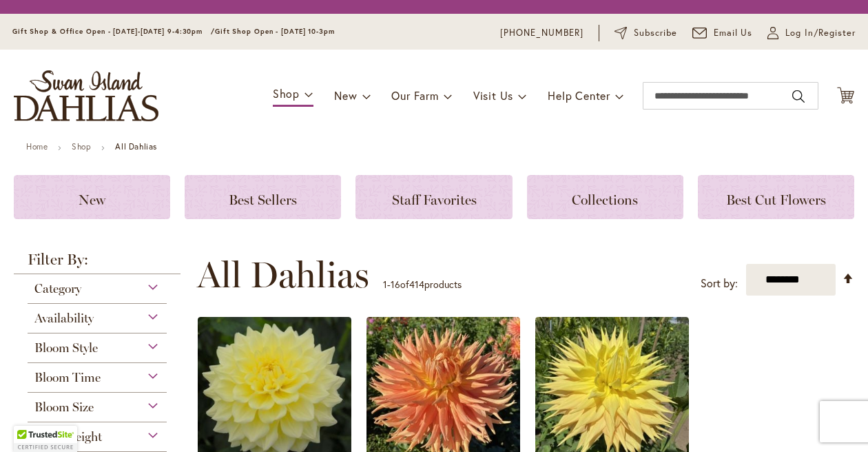  Describe the element at coordinates (262, 197) in the screenshot. I see `a: Best Sellers` at that location.